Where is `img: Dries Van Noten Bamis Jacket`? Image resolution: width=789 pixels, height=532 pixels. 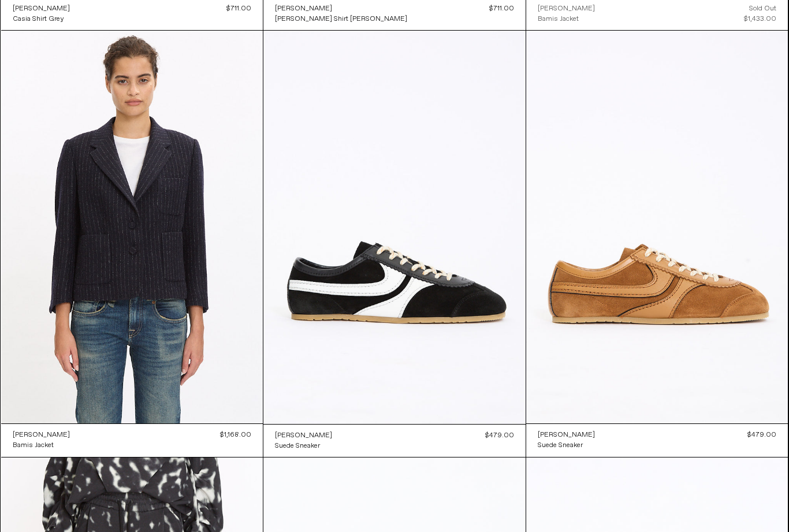
img: Dries Van Noten Bamis Jacket is located at coordinates (133, 227).